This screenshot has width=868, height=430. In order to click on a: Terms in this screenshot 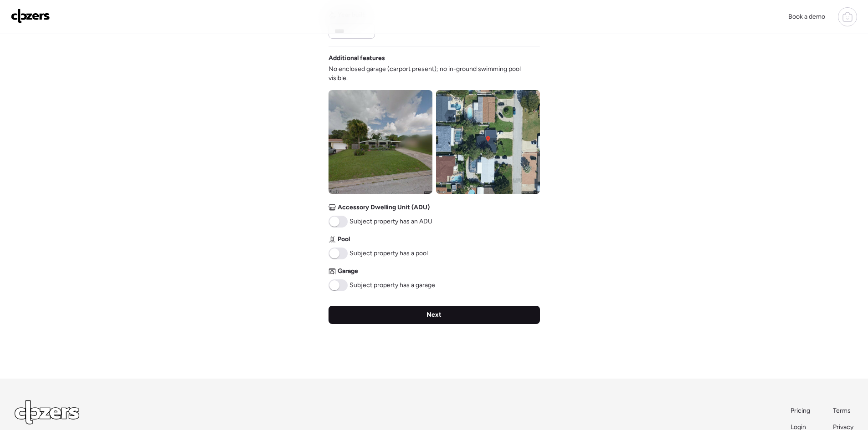, I will do `click(843, 411)`.